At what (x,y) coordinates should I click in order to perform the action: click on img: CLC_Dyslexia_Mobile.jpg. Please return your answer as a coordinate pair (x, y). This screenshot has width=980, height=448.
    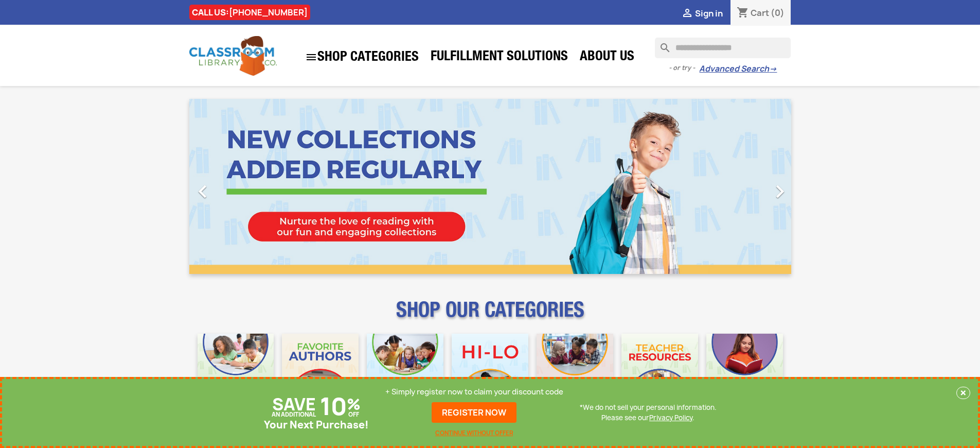
    Looking at the image, I should click on (745, 372).